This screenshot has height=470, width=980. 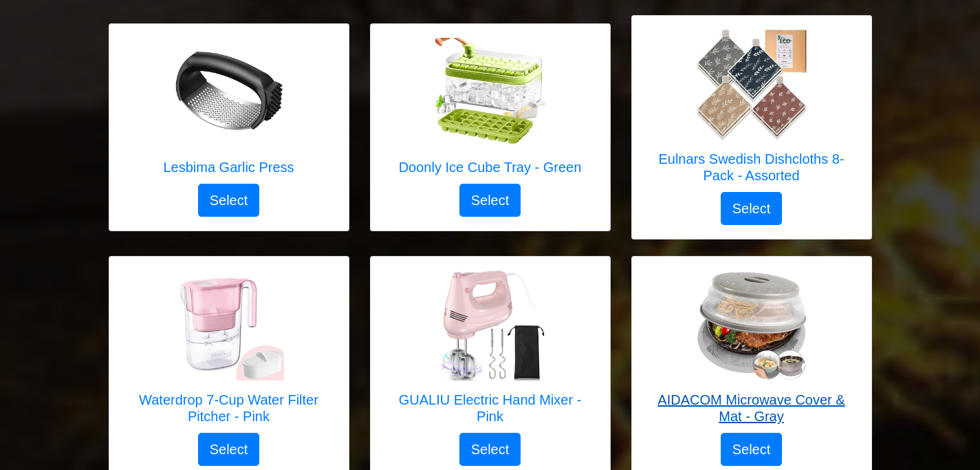 I want to click on img: Doonly Ice Cube Tray - Green, so click(x=490, y=93).